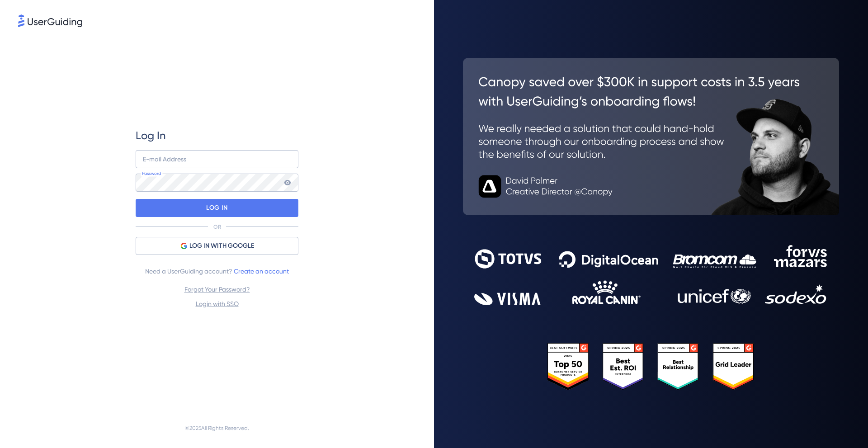 This screenshot has height=448, width=868. What do you see at coordinates (217, 304) in the screenshot?
I see `a: Login with SSO` at bounding box center [217, 304].